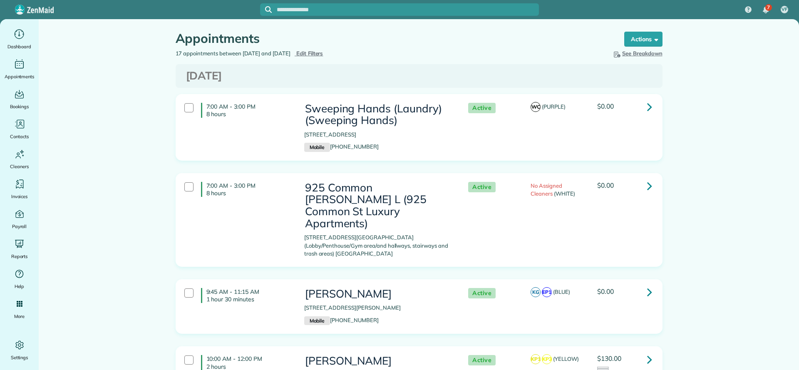  I want to click on h3: Sweeping Hands (Laundry) (Sweeping Hands), so click(378, 114).